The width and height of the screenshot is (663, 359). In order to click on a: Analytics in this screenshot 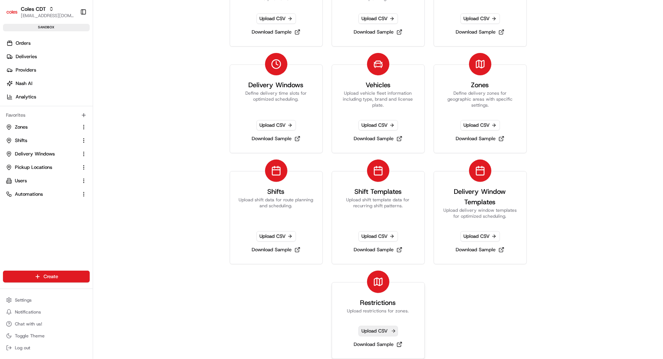, I will do `click(48, 97)`.